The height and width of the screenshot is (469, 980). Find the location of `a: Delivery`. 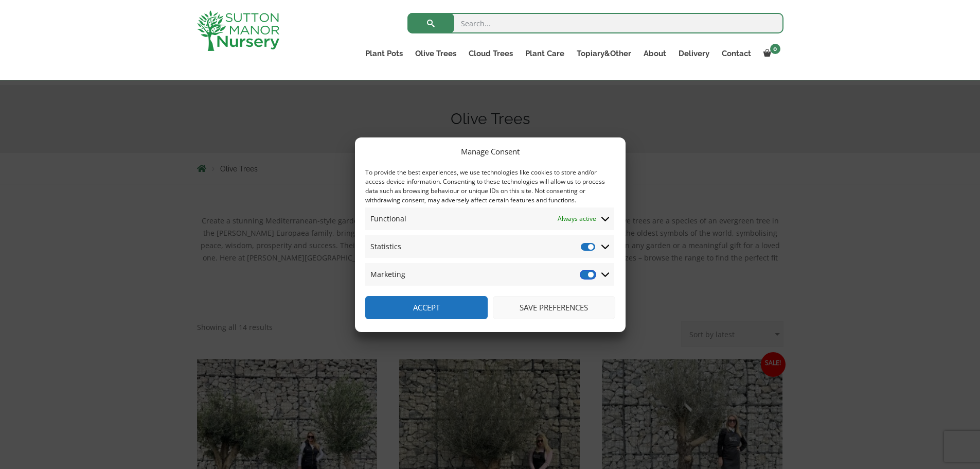

a: Delivery is located at coordinates (694, 53).